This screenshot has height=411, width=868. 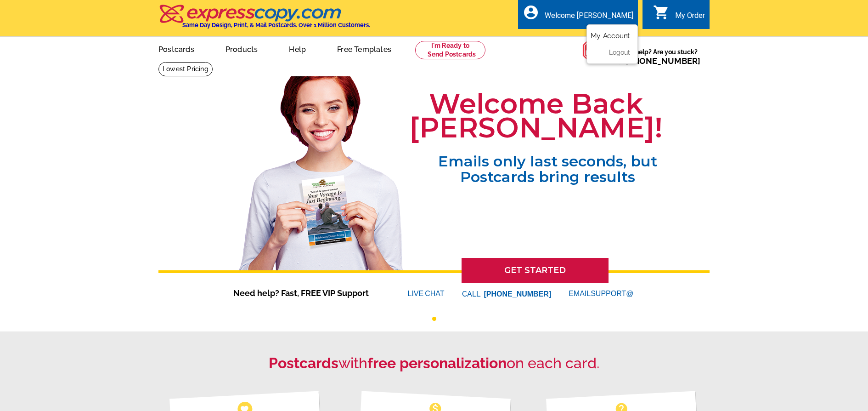 What do you see at coordinates (531, 13) in the screenshot?
I see `i: account_circle` at bounding box center [531, 13].